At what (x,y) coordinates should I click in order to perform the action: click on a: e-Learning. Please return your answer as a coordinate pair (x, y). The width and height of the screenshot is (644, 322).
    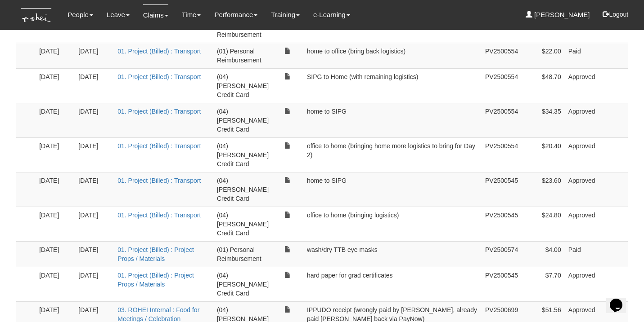
    Looking at the image, I should click on (332, 14).